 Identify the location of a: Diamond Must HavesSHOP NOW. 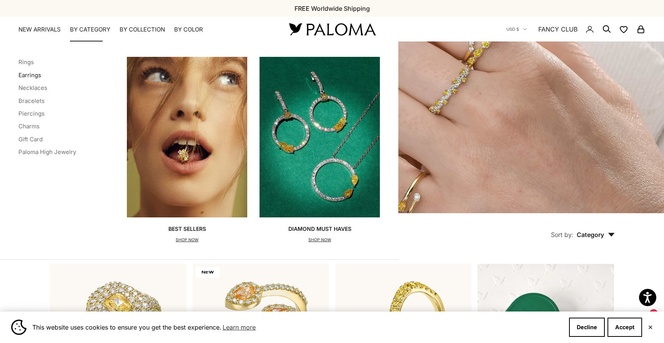
(319, 150).